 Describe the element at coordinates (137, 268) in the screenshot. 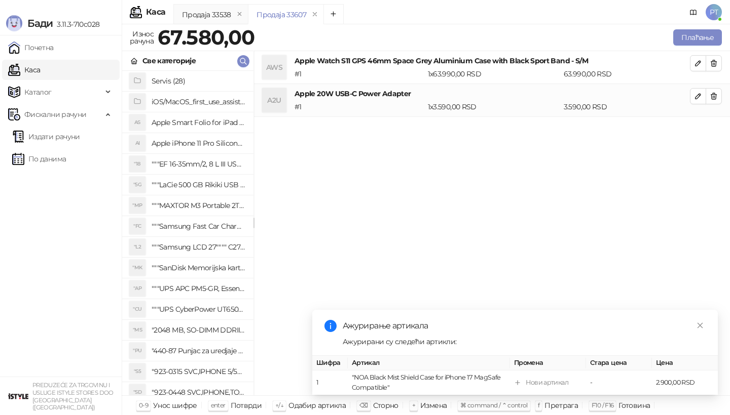

I see `div: "MK` at that location.